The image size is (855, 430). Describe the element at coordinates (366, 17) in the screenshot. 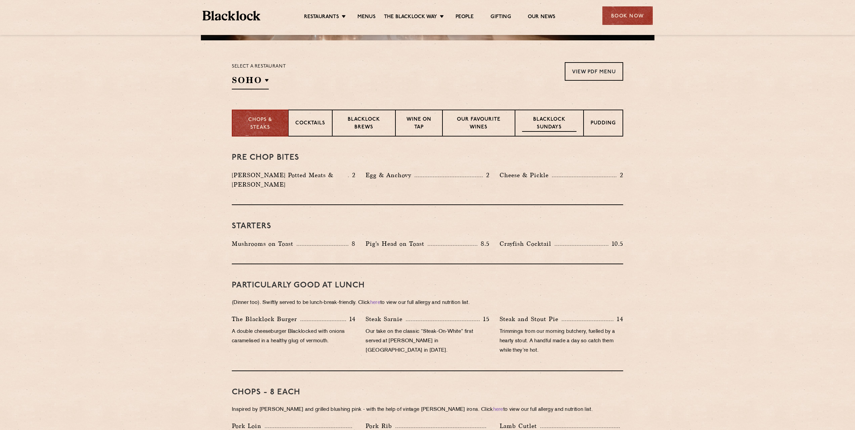

I see `a: Menus` at that location.